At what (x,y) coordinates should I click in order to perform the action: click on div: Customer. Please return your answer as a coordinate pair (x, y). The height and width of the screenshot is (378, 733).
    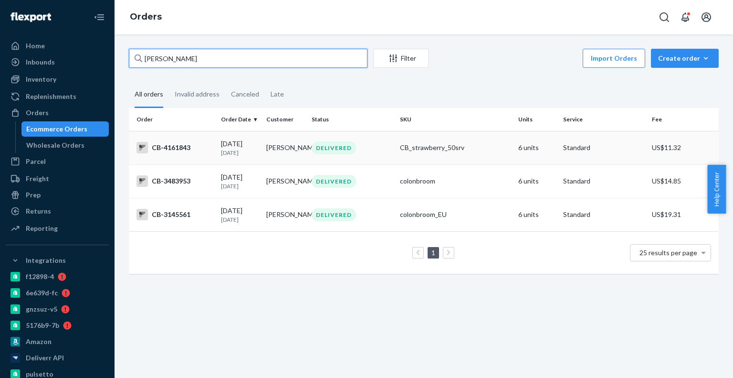
    Looking at the image, I should click on (285, 119).